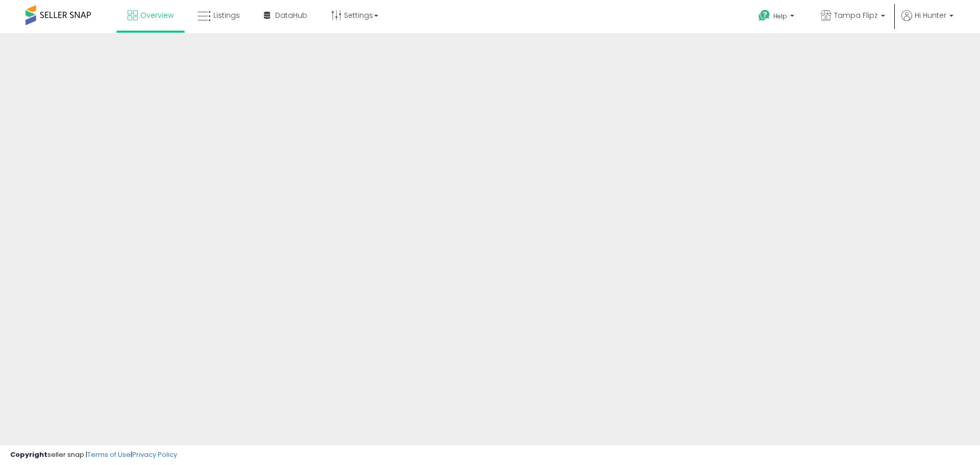 The width and height of the screenshot is (980, 465). I want to click on span: Tampa Flipz, so click(856, 15).